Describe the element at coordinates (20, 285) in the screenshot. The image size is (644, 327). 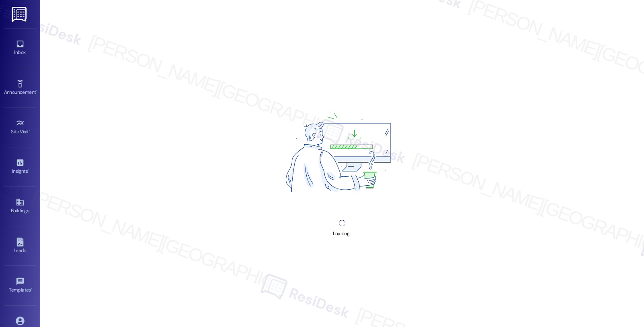
I see `a: Templates •` at that location.